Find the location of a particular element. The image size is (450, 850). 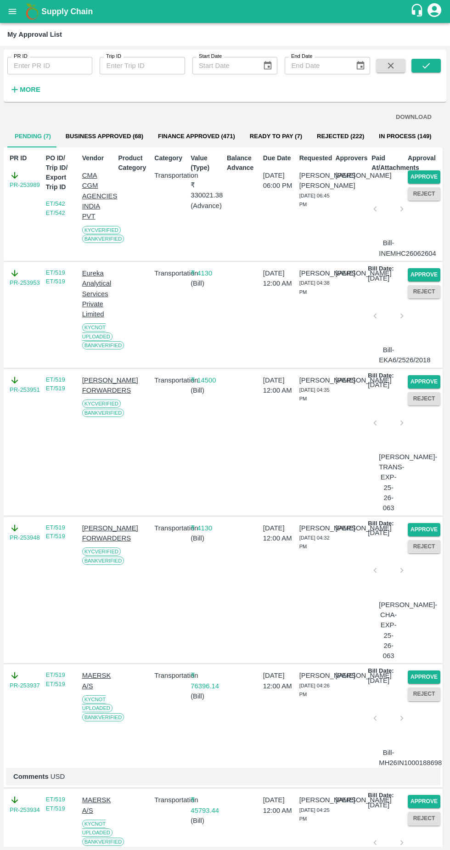

p: ₹ 14500 is located at coordinates (207, 380).